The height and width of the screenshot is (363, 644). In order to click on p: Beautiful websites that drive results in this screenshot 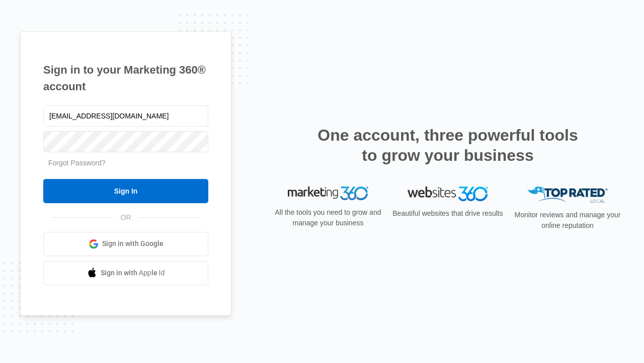, I will do `click(448, 213)`.